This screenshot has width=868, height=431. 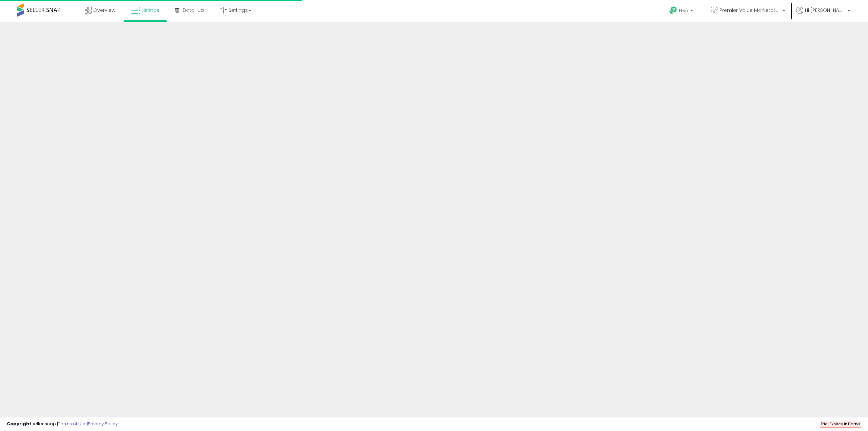 What do you see at coordinates (673, 10) in the screenshot?
I see `i: Get Help` at bounding box center [673, 10].